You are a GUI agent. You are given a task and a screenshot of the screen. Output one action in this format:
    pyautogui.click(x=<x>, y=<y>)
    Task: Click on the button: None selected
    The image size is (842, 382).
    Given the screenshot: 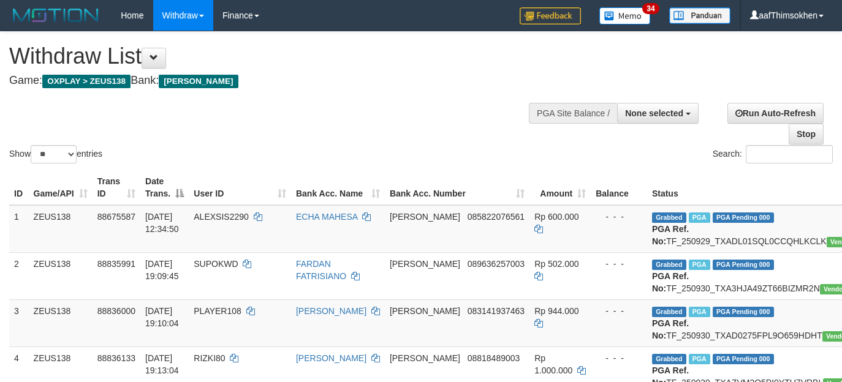 What is the action you would take?
    pyautogui.click(x=658, y=113)
    